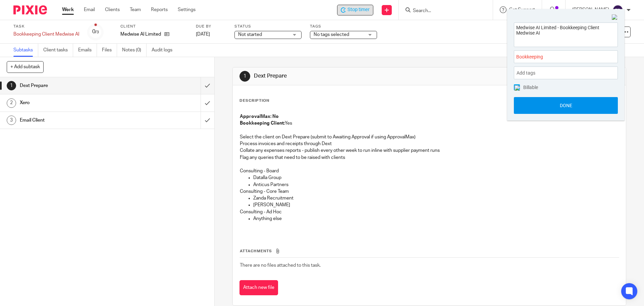 Image resolution: width=644 pixels, height=306 pixels. Describe the element at coordinates (262, 123) in the screenshot. I see `strong: Bookkeeping Client:` at that location.